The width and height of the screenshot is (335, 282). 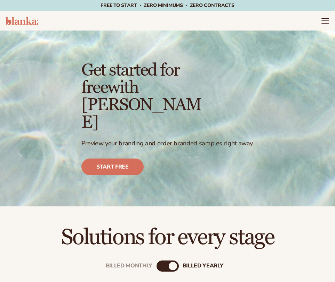 I want to click on div: billed Yearly, so click(x=203, y=266).